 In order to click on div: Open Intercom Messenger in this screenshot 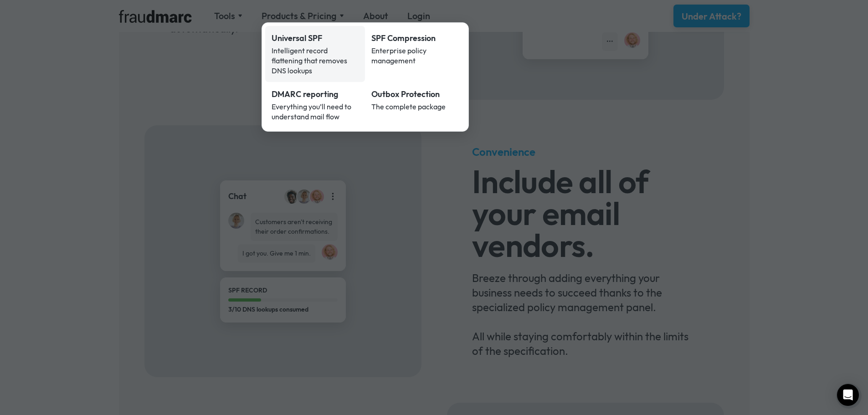, I will do `click(848, 395)`.